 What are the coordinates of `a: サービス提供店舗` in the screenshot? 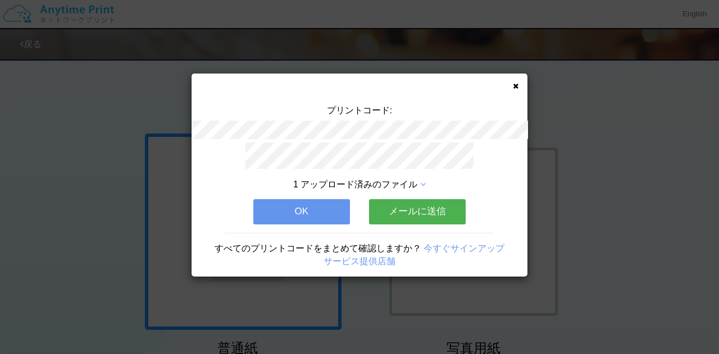 It's located at (359, 261).